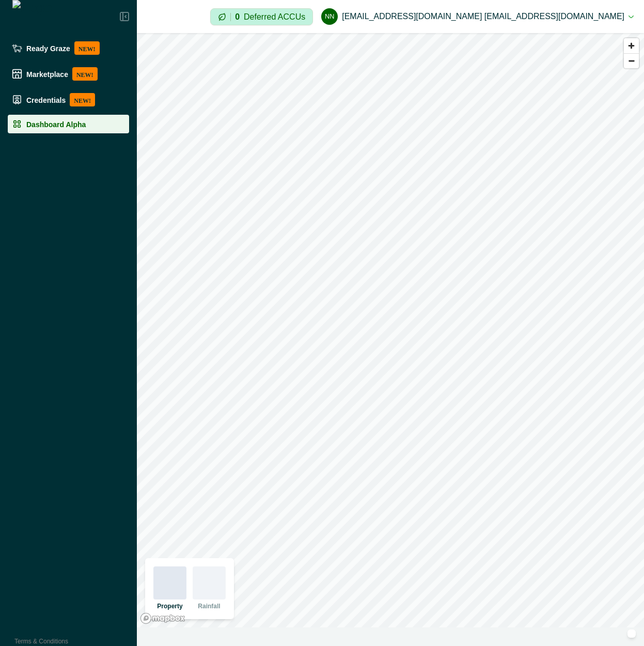  Describe the element at coordinates (68, 124) in the screenshot. I see `a: Dashboard Alpha` at that location.